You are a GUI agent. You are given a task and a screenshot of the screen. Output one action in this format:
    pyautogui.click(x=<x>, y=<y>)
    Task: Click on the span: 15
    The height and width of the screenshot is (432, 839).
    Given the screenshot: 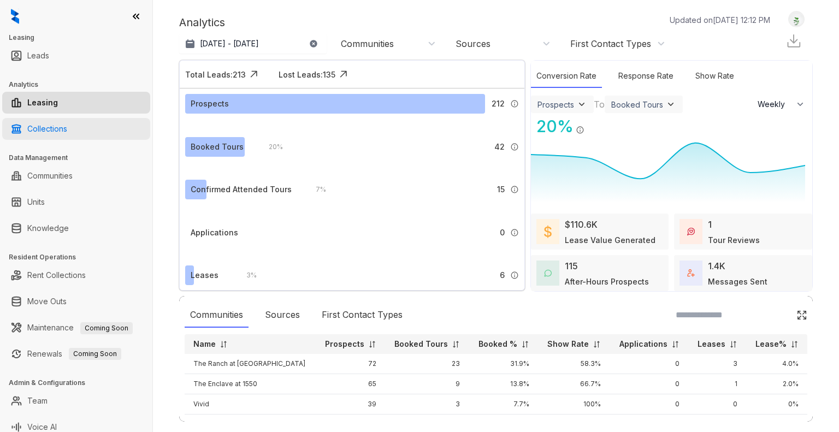 What is the action you would take?
    pyautogui.click(x=501, y=190)
    